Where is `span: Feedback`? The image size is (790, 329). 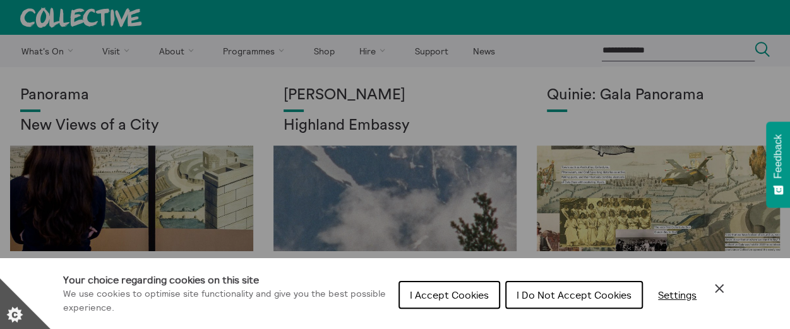 span: Feedback is located at coordinates (778, 156).